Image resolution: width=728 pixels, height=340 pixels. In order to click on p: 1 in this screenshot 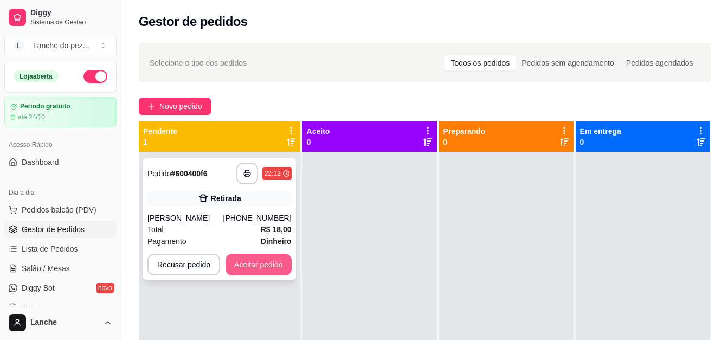, I will do `click(160, 142)`.